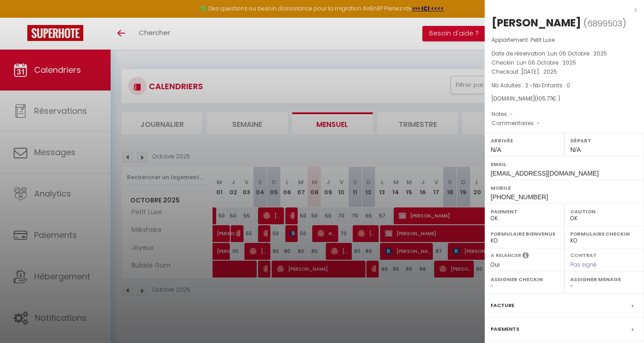  What do you see at coordinates (604, 234) in the screenshot?
I see `label: Formulaire Checkin` at bounding box center [604, 234].